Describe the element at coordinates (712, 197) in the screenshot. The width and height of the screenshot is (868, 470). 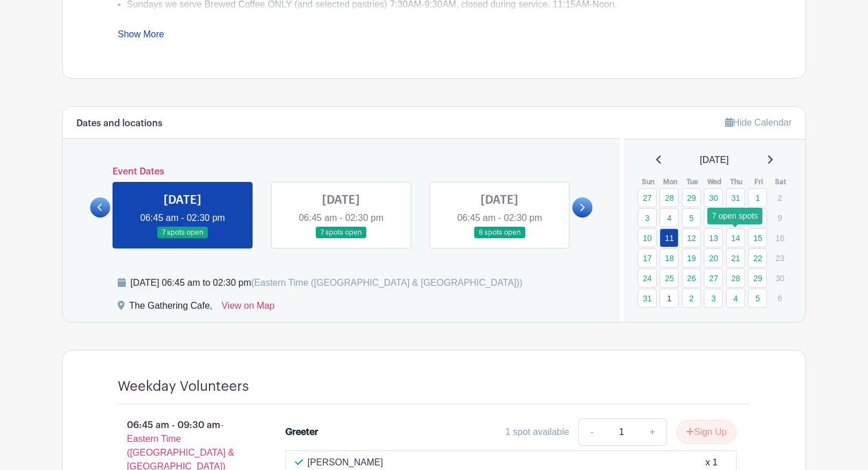
I see `a: 30` at that location.